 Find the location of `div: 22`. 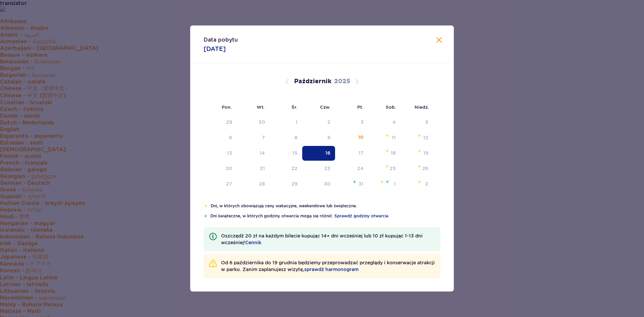

div: 22 is located at coordinates (294, 168).